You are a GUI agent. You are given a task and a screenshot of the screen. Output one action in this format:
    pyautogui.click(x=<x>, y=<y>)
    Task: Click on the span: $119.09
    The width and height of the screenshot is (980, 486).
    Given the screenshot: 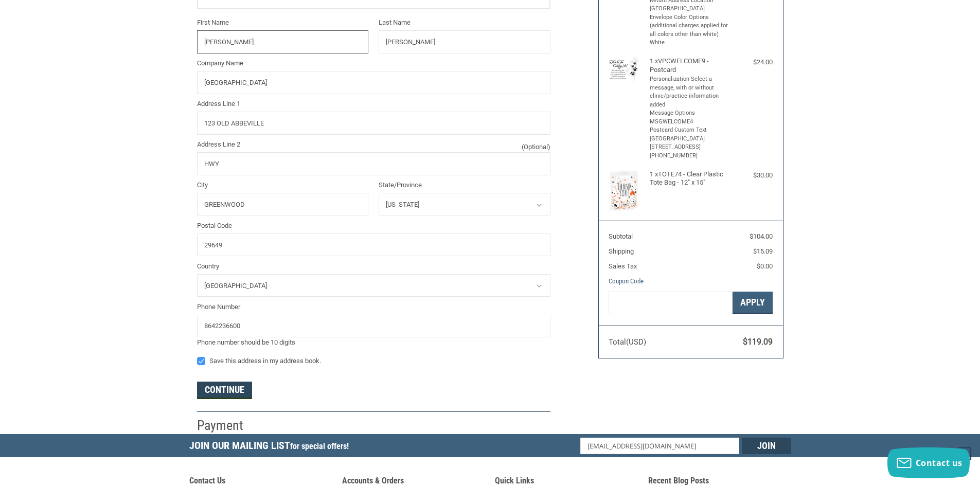 What is the action you would take?
    pyautogui.click(x=758, y=342)
    